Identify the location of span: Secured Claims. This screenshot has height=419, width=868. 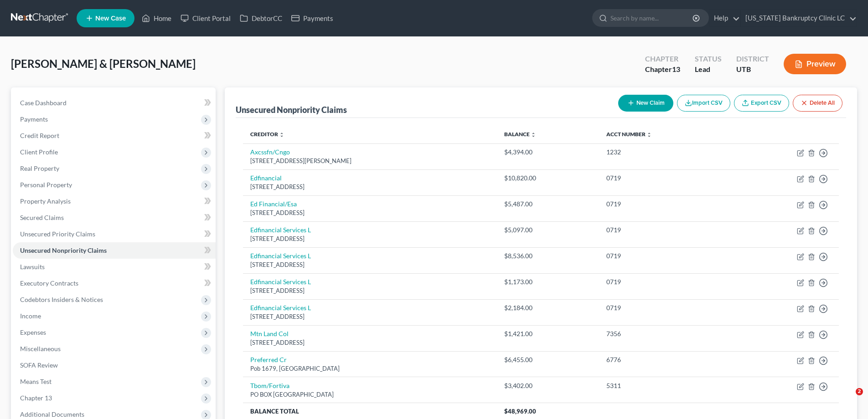
(42, 217).